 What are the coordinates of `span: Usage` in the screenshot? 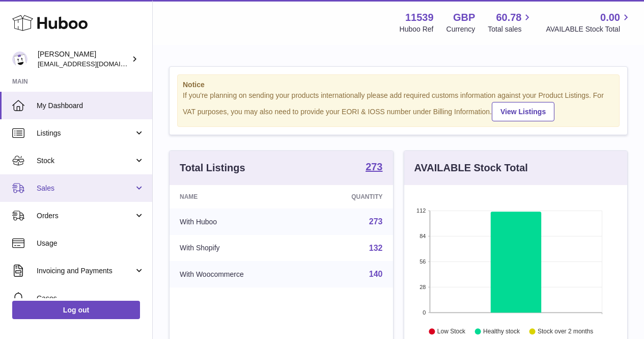 It's located at (91, 243).